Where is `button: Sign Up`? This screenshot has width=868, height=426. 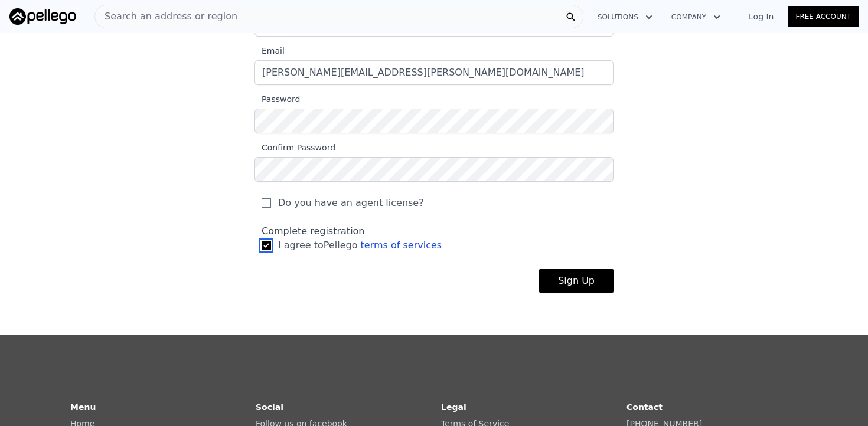
button: Sign Up is located at coordinates (576, 281).